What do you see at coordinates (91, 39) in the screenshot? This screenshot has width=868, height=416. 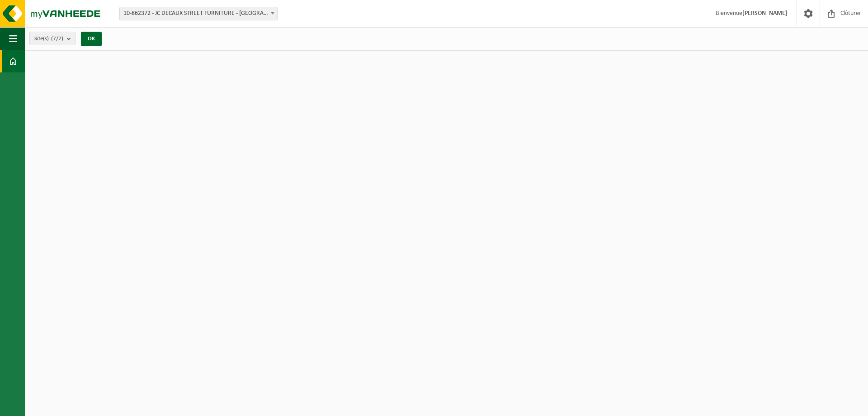 I see `button: OK` at bounding box center [91, 39].